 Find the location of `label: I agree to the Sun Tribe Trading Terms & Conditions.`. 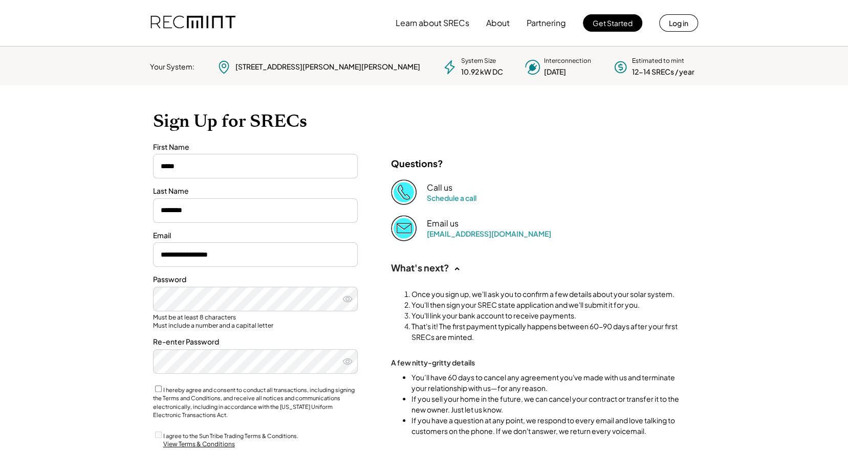

label: I agree to the Sun Tribe Trading Terms & Conditions. is located at coordinates (231, 436).